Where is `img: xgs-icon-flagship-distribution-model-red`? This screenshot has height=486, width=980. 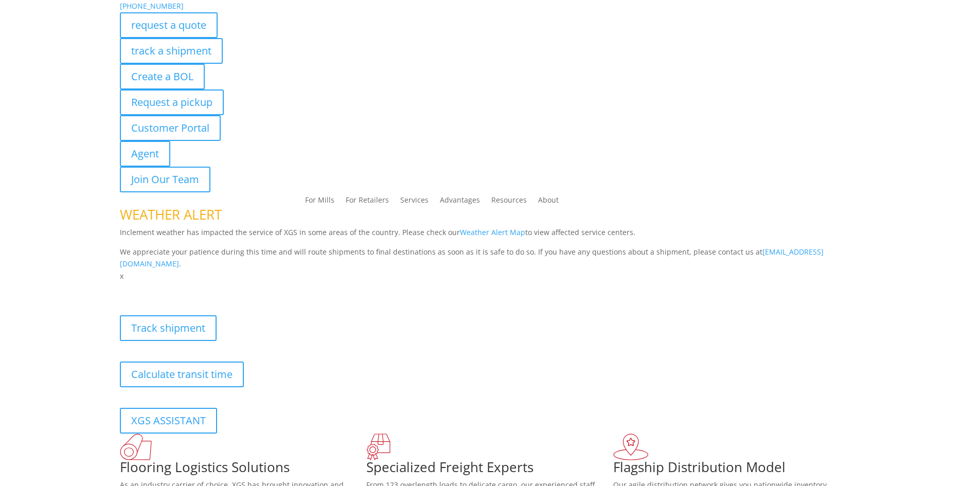
img: xgs-icon-flagship-distribution-model-red is located at coordinates (631, 447).